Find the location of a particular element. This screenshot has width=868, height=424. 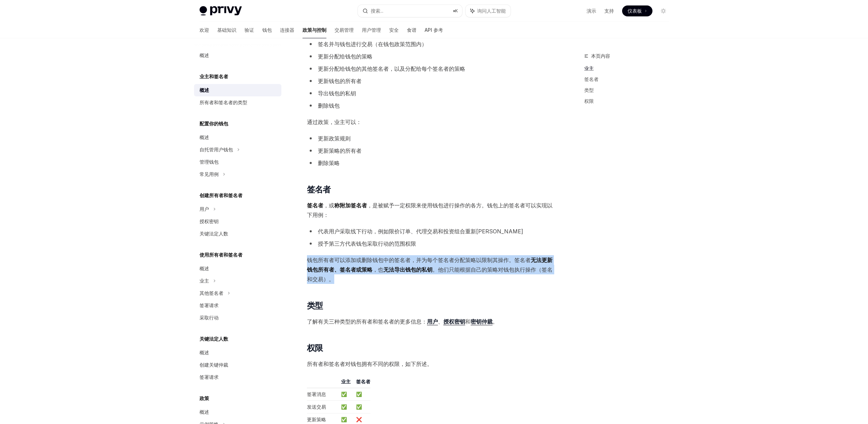

font: 交易管理 is located at coordinates (344, 30).